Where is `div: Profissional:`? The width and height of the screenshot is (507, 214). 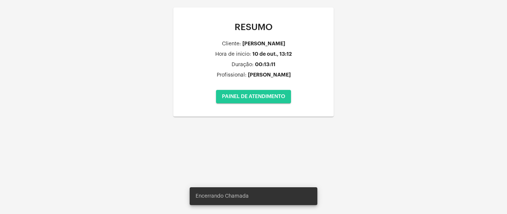
div: Profissional: is located at coordinates (232, 75).